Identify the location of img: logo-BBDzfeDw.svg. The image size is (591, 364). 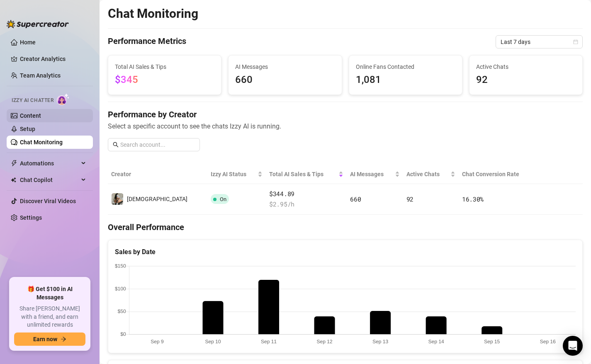
(38, 24).